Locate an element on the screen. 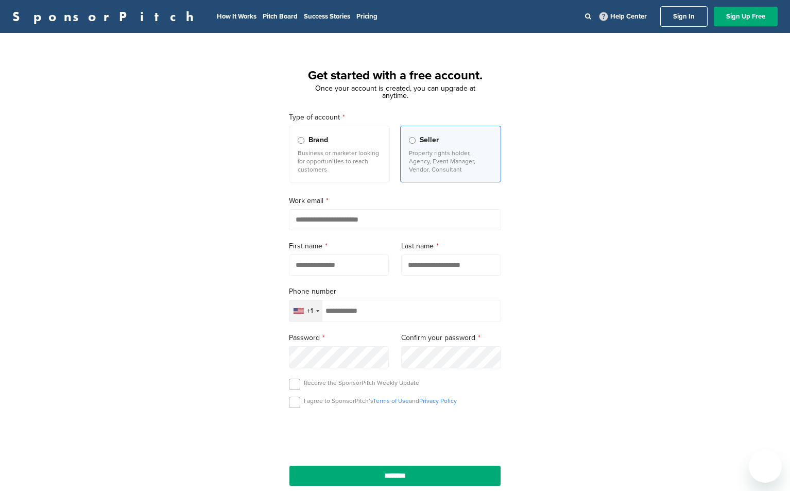  label: First name is located at coordinates (339, 246).